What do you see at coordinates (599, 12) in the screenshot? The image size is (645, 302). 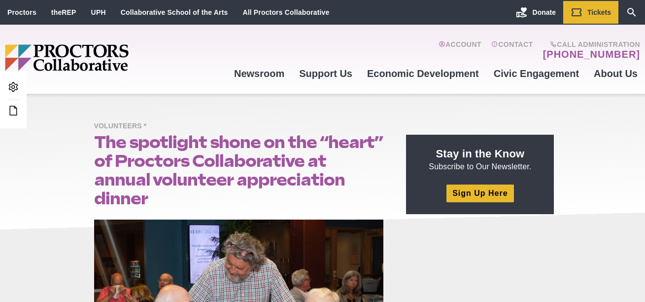 I see `span: Tickets` at bounding box center [599, 12].